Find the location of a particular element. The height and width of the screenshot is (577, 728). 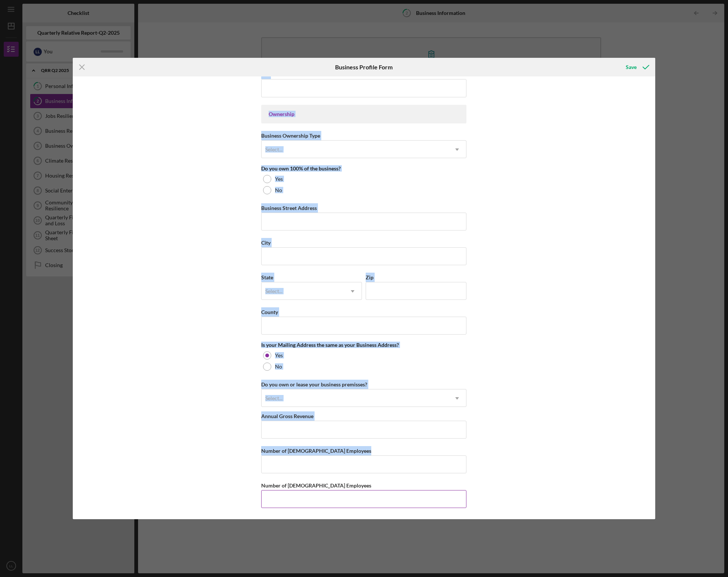

label: Zip is located at coordinates (369, 277).